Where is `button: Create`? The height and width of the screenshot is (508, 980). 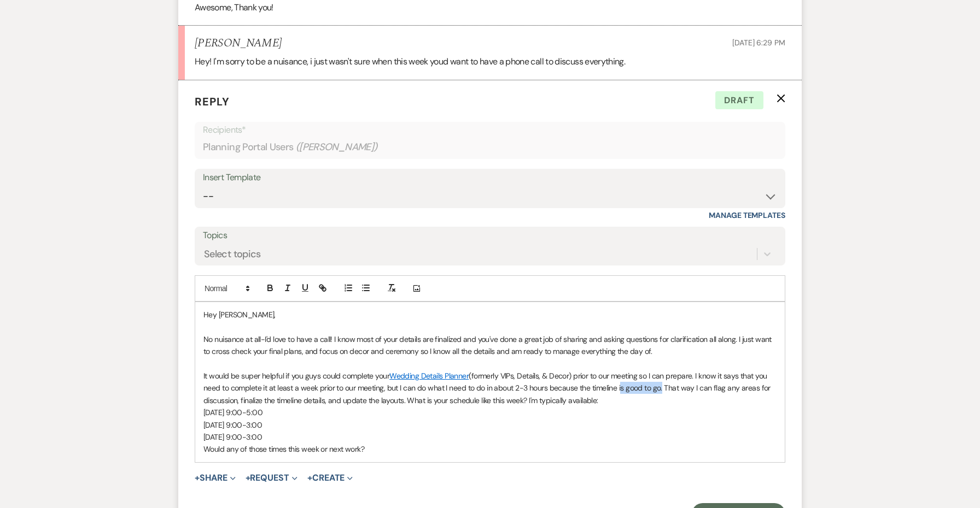 button: Create is located at coordinates (330, 478).